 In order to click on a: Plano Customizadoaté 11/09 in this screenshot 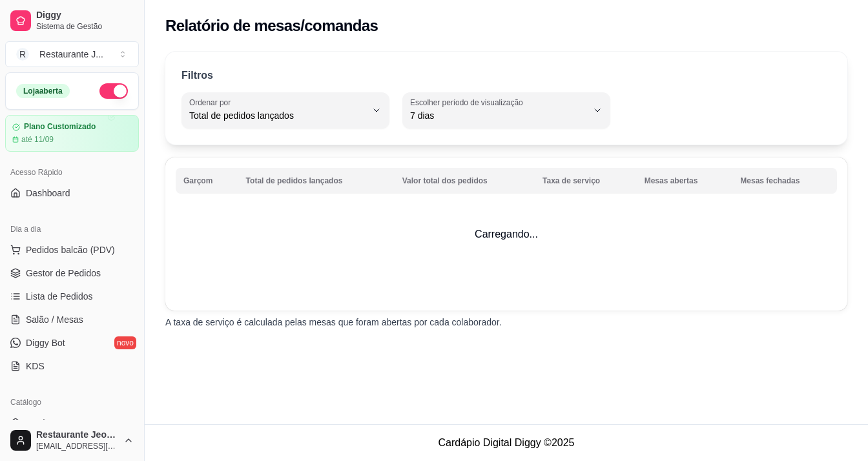, I will do `click(72, 133)`.